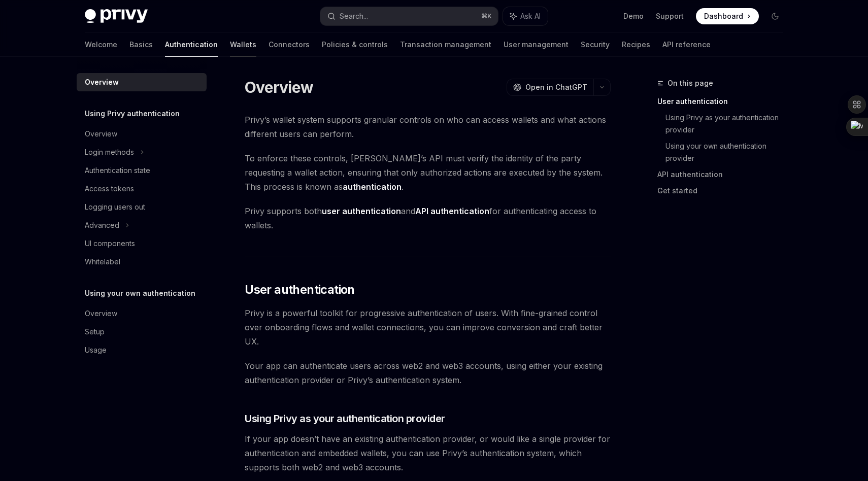 This screenshot has width=868, height=481. What do you see at coordinates (141, 350) in the screenshot?
I see `a: Usage` at bounding box center [141, 350].